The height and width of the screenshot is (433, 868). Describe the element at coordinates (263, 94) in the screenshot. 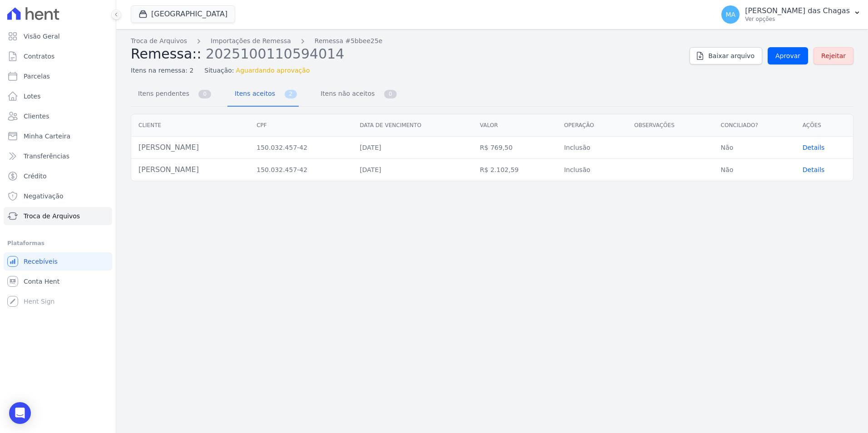

I see `a: Itens aceitos 2` at that location.